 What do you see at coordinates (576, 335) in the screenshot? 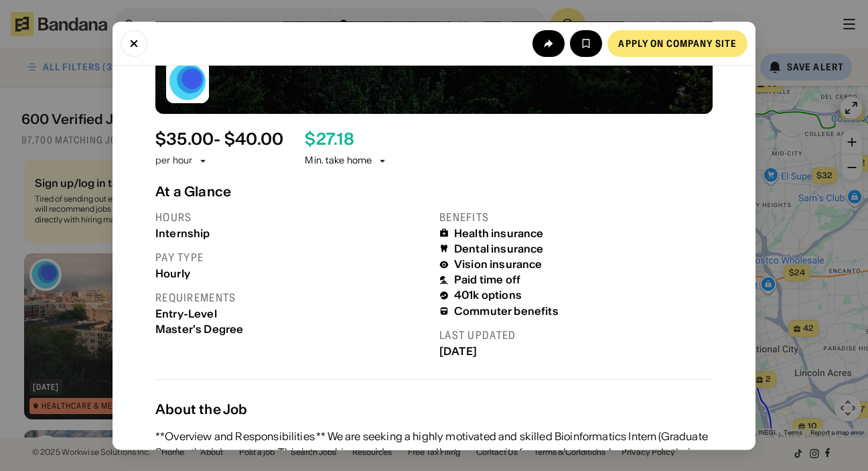
I see `div: Last updated` at bounding box center [576, 335].